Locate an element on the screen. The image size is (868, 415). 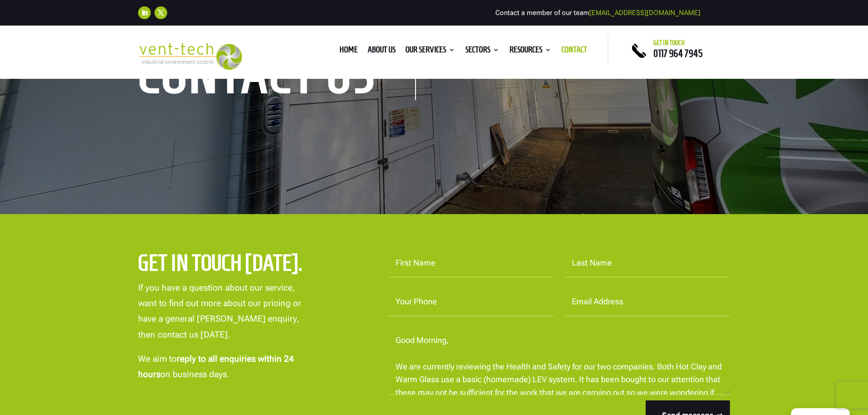
a: Contact is located at coordinates (574, 51).